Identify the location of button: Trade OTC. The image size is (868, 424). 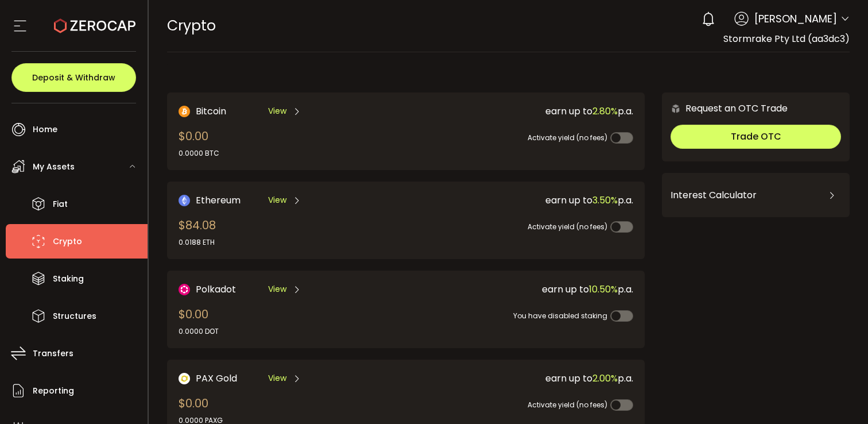
(755, 137).